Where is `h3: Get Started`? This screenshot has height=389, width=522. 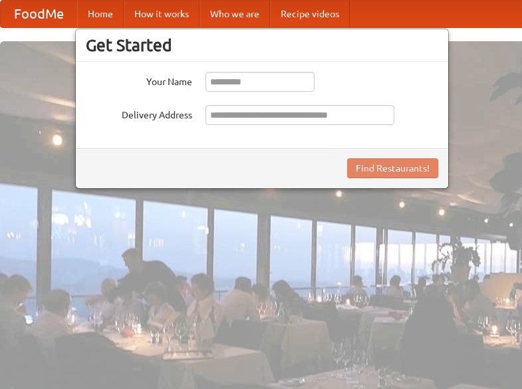 h3: Get Started is located at coordinates (262, 45).